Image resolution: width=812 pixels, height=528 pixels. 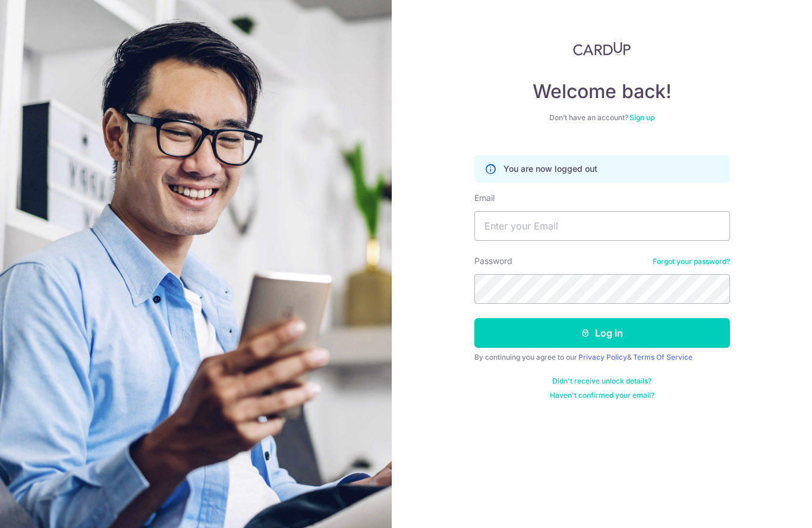 What do you see at coordinates (602, 358) in the screenshot?
I see `div: By continuing you agree to our &` at bounding box center [602, 358].